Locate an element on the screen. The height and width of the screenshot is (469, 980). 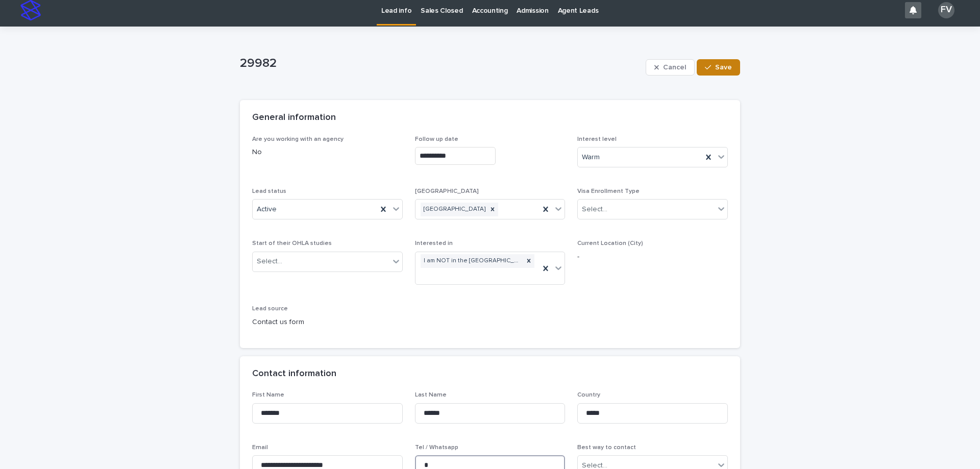
span: Cancel is located at coordinates (674, 67).